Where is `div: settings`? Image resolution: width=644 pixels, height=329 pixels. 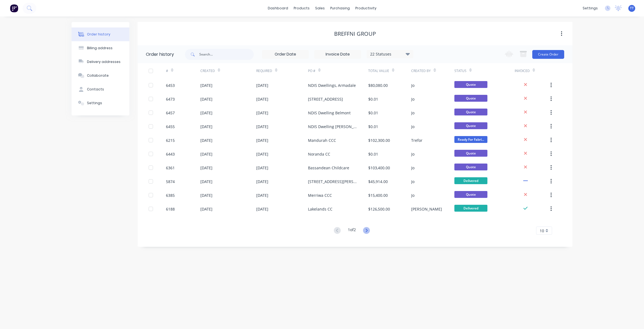
div: settings is located at coordinates (590, 8).